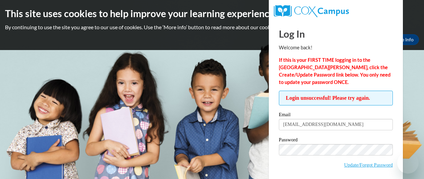 The image size is (424, 179). Describe the element at coordinates (336, 115) in the screenshot. I see `label: Email` at that location.